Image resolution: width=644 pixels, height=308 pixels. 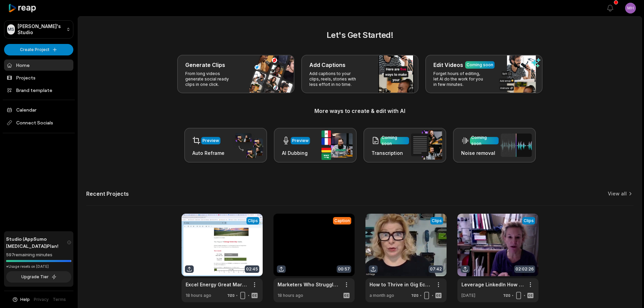 I want to click on h2: Recent Projects, so click(x=107, y=194).